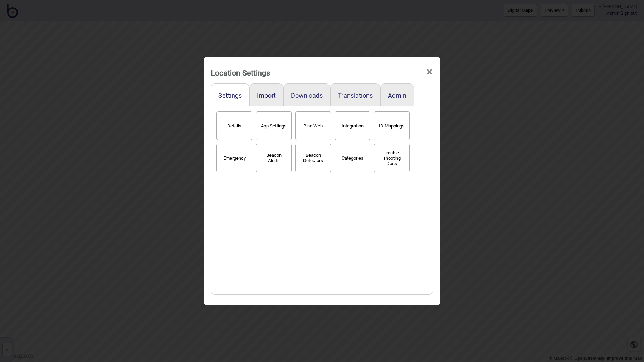 This screenshot has height=362, width=644. I want to click on a: Trouble-shooting Docs, so click(392, 157).